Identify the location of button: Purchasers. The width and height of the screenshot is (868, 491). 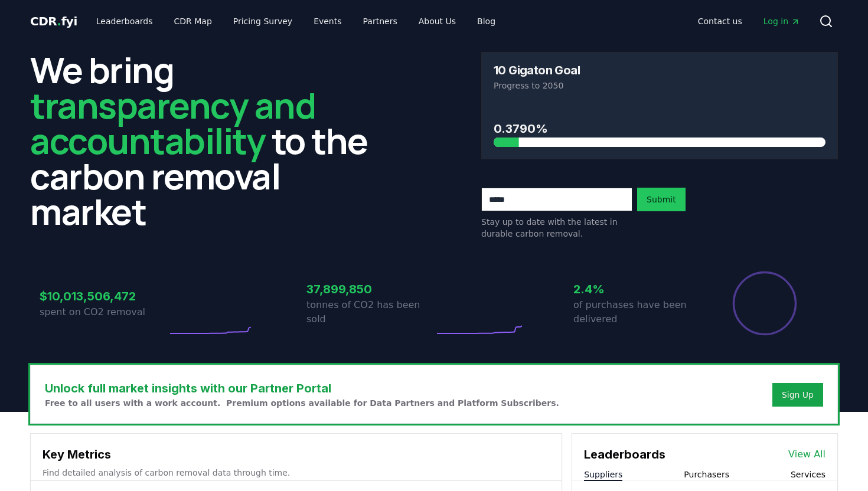
(706, 474).